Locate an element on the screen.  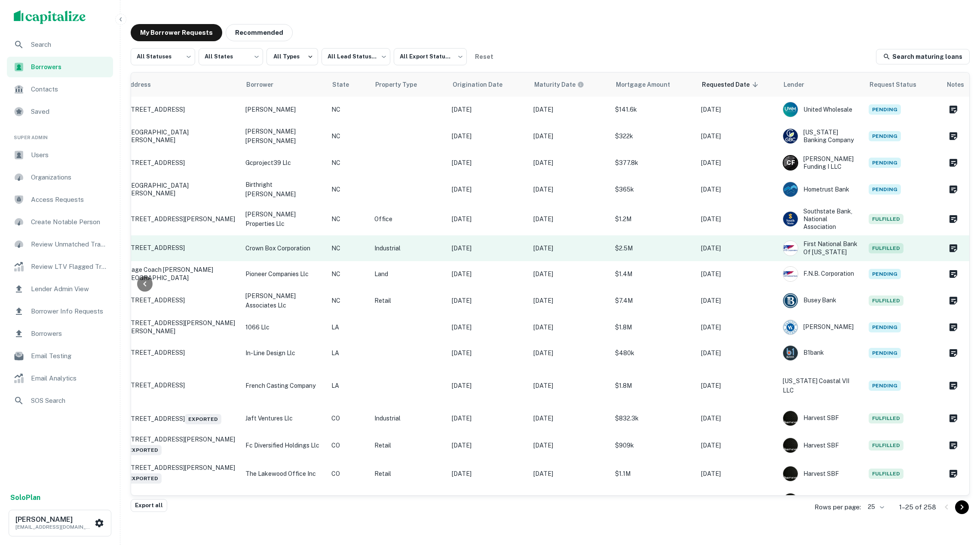
th: Mortgage Amount is located at coordinates (654, 85).